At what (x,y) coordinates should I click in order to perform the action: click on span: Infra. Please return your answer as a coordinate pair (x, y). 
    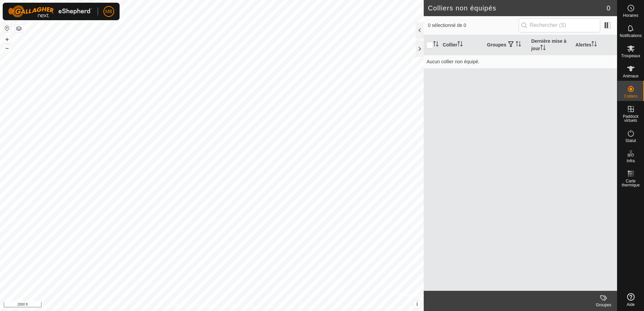
    Looking at the image, I should click on (630, 161).